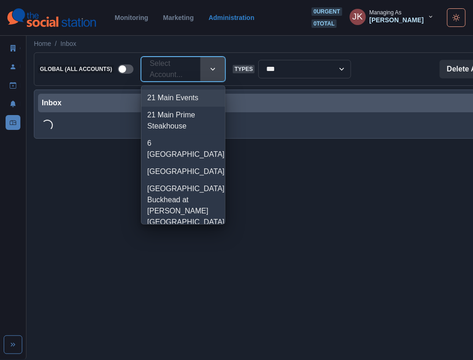 The height and width of the screenshot is (360, 473). Describe the element at coordinates (178, 18) in the screenshot. I see `a: Marketing` at that location.